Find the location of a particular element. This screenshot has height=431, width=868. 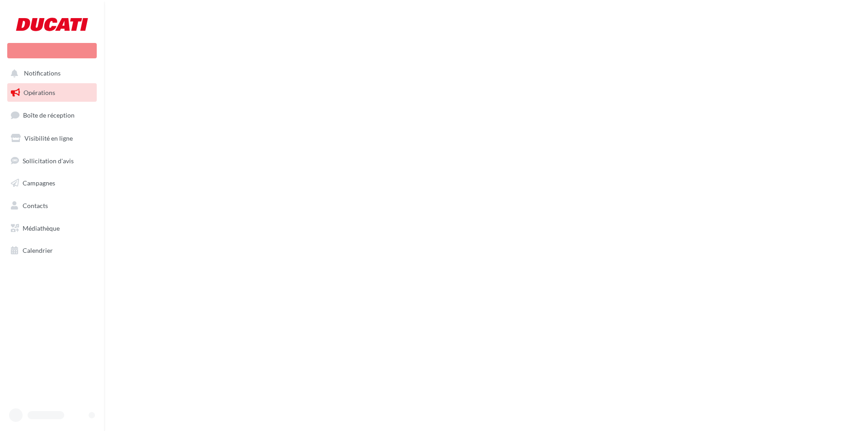

span: Notifications is located at coordinates (42, 73).